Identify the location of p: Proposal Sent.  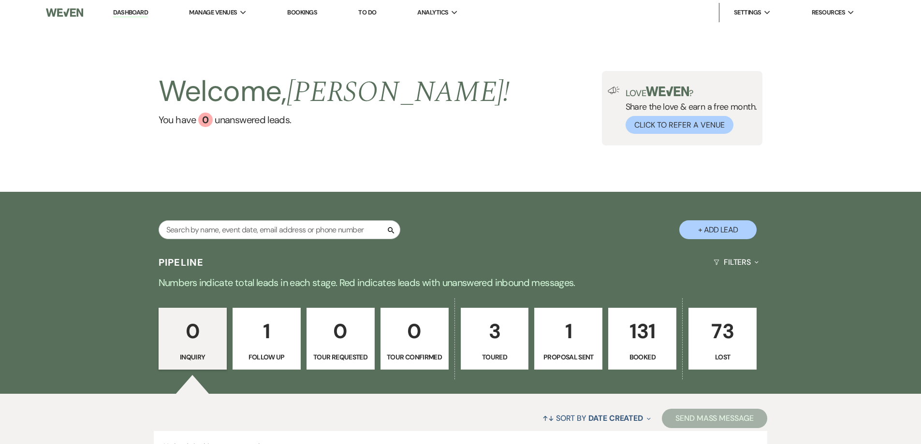
(568, 357).